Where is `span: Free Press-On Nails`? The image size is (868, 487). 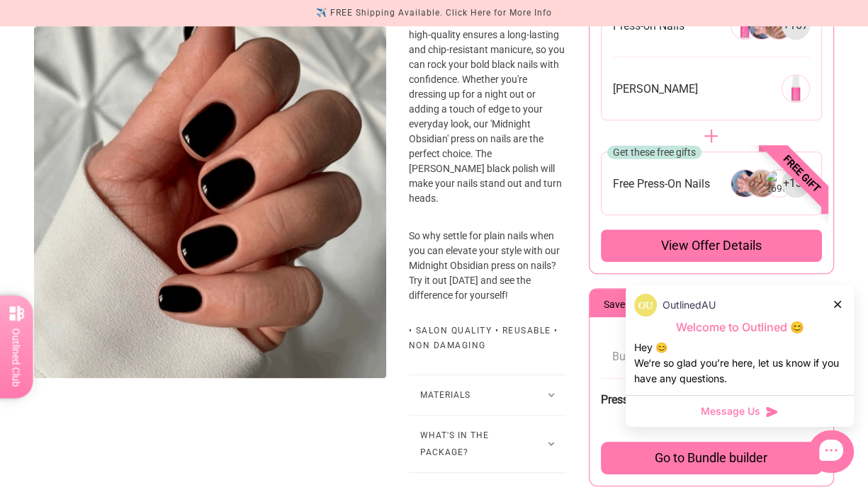
span: Free Press-On Nails is located at coordinates (662, 184).